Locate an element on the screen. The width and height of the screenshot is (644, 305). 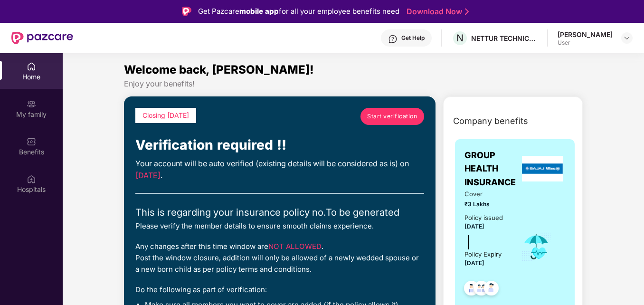
div: Get Help is located at coordinates (413, 38).